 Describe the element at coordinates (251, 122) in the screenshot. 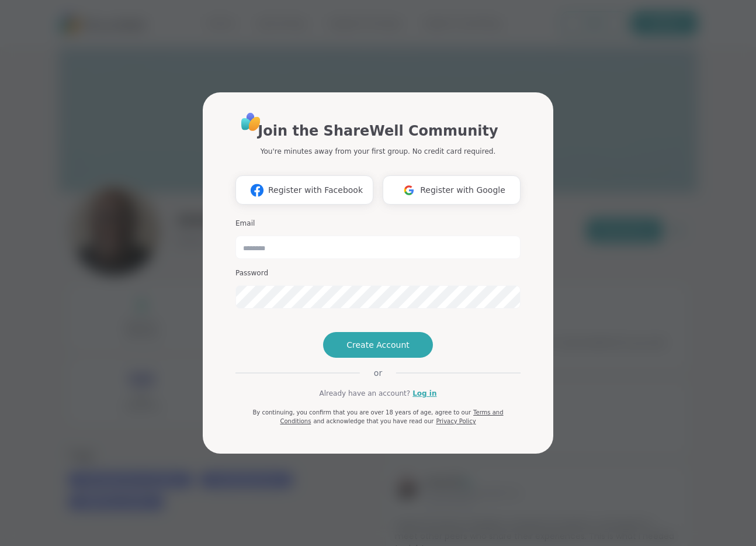

I see `img: ShareWell Logo` at that location.